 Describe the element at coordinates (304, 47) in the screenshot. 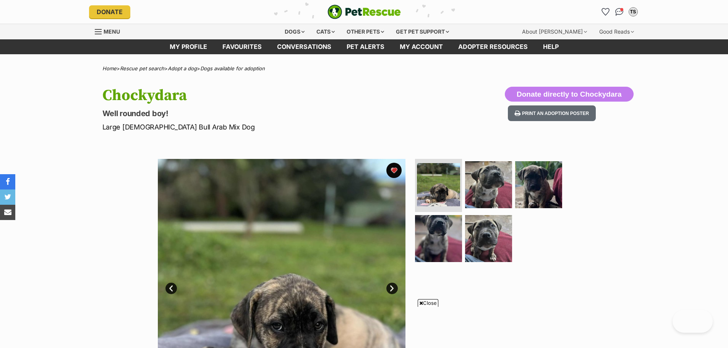

I see `a: conversations` at that location.